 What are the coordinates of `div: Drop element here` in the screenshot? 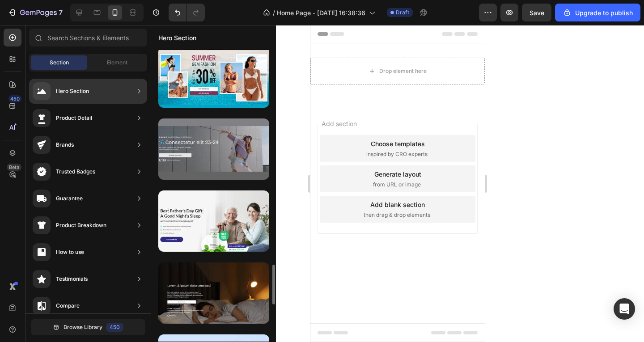 It's located at (93, 46).